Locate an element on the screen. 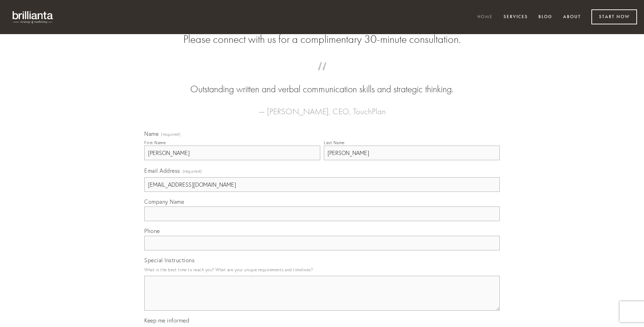  blockquote: Outstanding written and verbal communication skills and strategic thinking. is located at coordinates (322, 82).